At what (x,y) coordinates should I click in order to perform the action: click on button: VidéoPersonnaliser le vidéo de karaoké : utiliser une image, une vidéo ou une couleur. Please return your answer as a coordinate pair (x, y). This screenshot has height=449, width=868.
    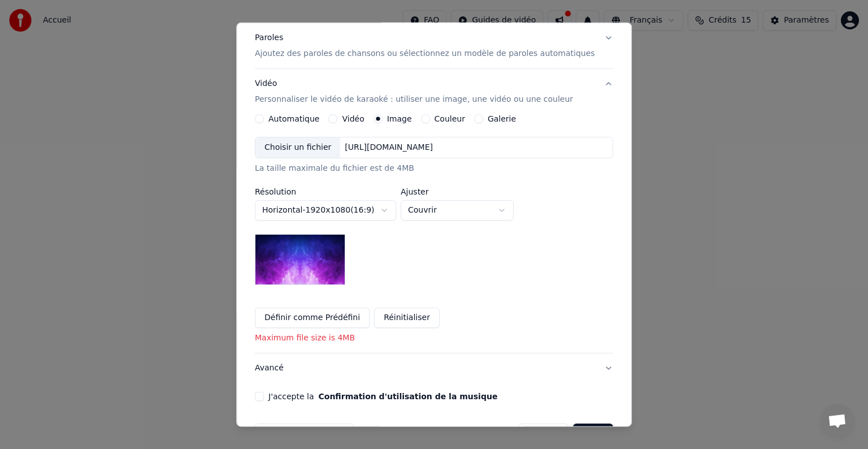
    Looking at the image, I should click on (434, 92).